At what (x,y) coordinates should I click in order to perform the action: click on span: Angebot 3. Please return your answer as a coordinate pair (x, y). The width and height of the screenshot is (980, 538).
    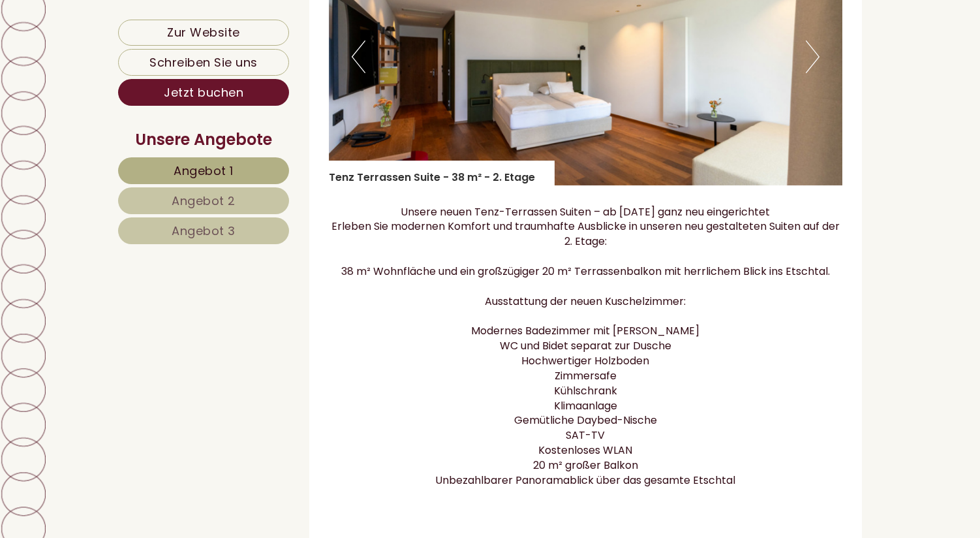
    Looking at the image, I should click on (204, 231).